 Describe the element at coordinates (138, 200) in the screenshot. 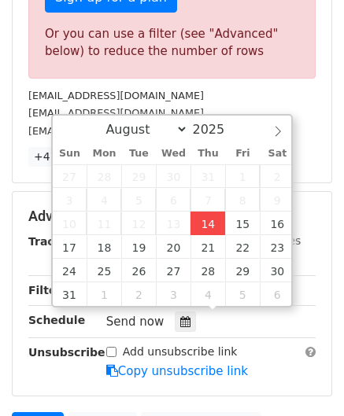

I see `span: August 5, 2025` at that location.